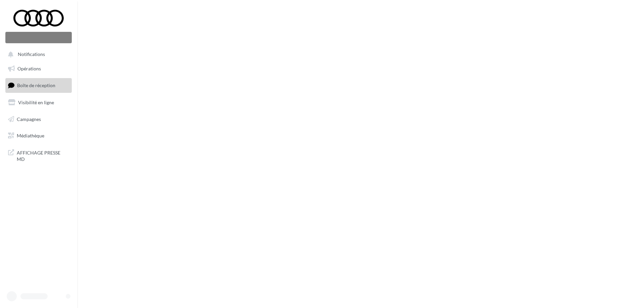  What do you see at coordinates (39, 136) in the screenshot?
I see `a: Médiathèque` at bounding box center [39, 136].